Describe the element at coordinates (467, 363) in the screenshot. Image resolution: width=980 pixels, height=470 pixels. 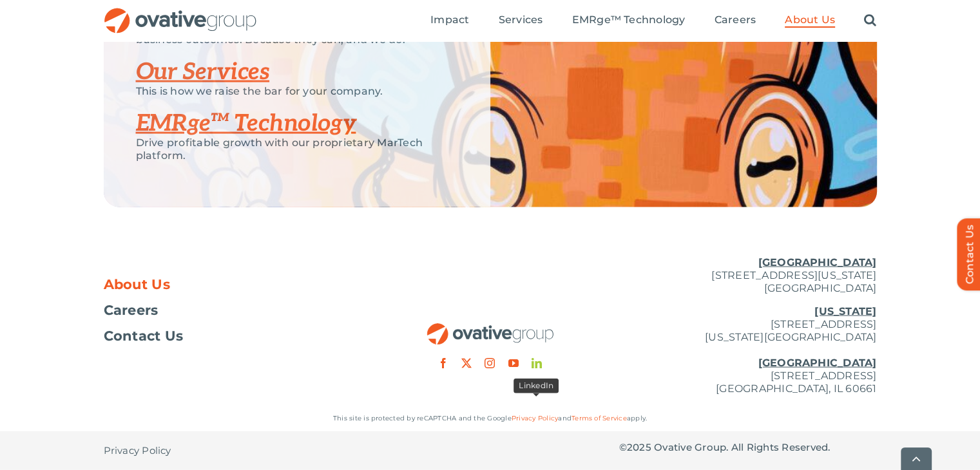
I see `a: twitter` at that location.